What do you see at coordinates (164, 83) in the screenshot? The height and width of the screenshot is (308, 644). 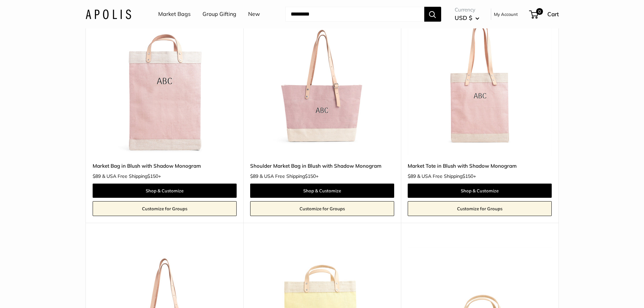 I see `img: Market Bag in Blush with Shadow Monogram` at bounding box center [164, 83].